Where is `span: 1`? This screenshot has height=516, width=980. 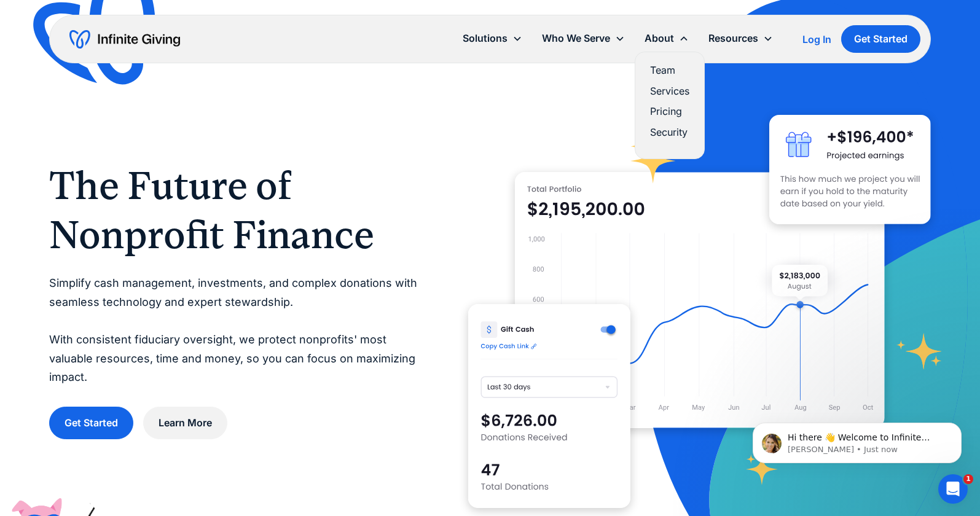 span: 1 is located at coordinates (968, 479).